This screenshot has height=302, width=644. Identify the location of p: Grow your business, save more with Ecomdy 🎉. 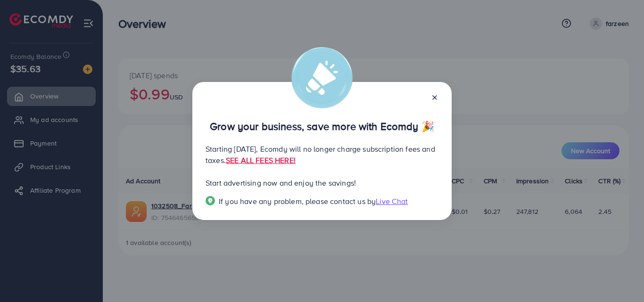
(322, 126).